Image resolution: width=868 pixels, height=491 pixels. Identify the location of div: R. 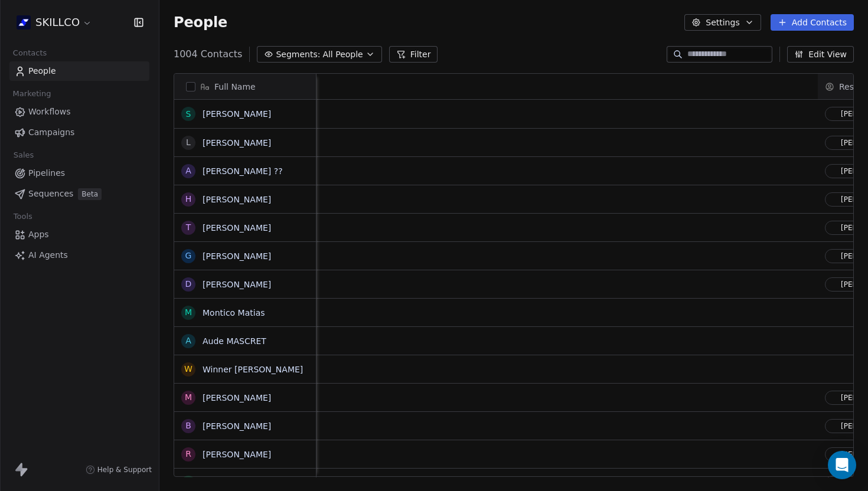
(188, 454).